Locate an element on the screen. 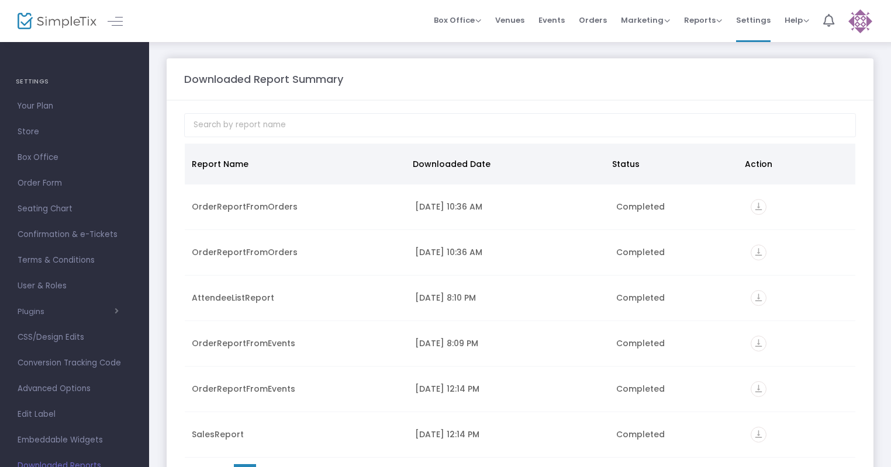  div: Data table is located at coordinates (519, 302).